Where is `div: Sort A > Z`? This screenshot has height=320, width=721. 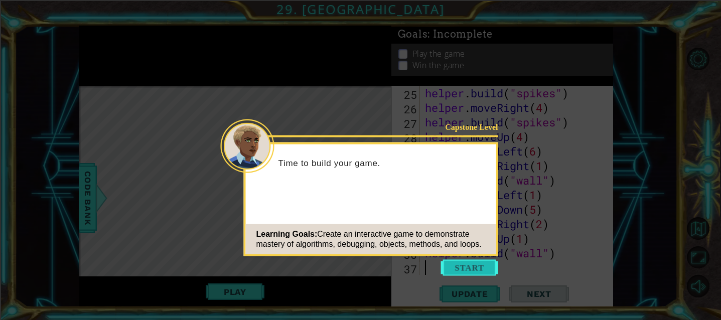 div: Sort A > Z is located at coordinates (360, 9).